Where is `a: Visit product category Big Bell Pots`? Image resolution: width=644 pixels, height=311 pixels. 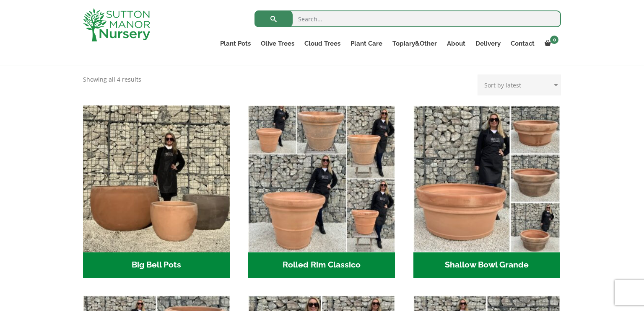 a: Visit product category Big Bell Pots is located at coordinates (156, 192).